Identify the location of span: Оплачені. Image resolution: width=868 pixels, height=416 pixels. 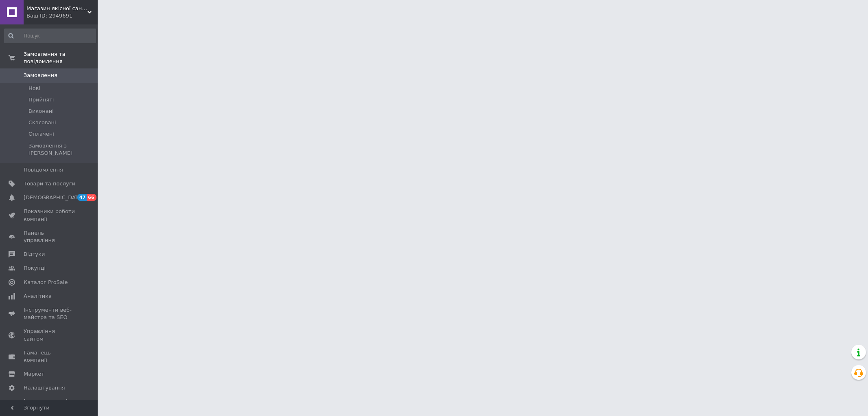
(41, 134).